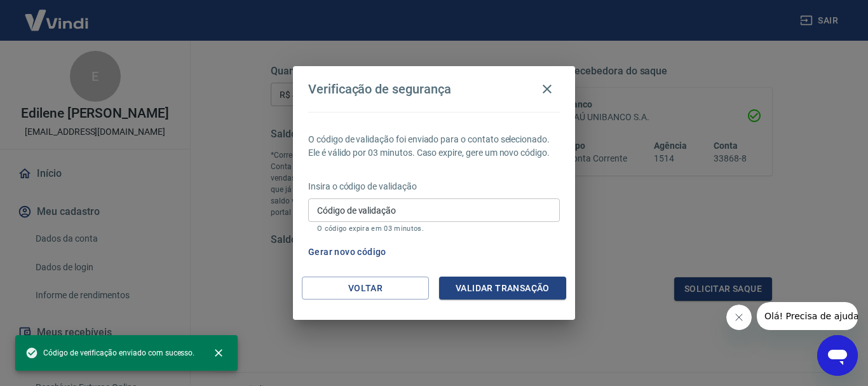 The width and height of the screenshot is (868, 386). I want to click on span: Olá! Precisa de ajuda?, so click(57, 14).